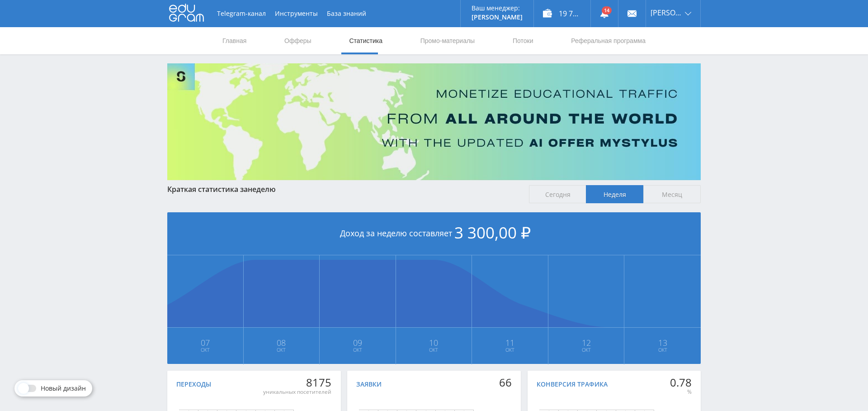 This screenshot has width=868, height=411. Describe the element at coordinates (681, 383) in the screenshot. I see `div: 0.78` at that location.